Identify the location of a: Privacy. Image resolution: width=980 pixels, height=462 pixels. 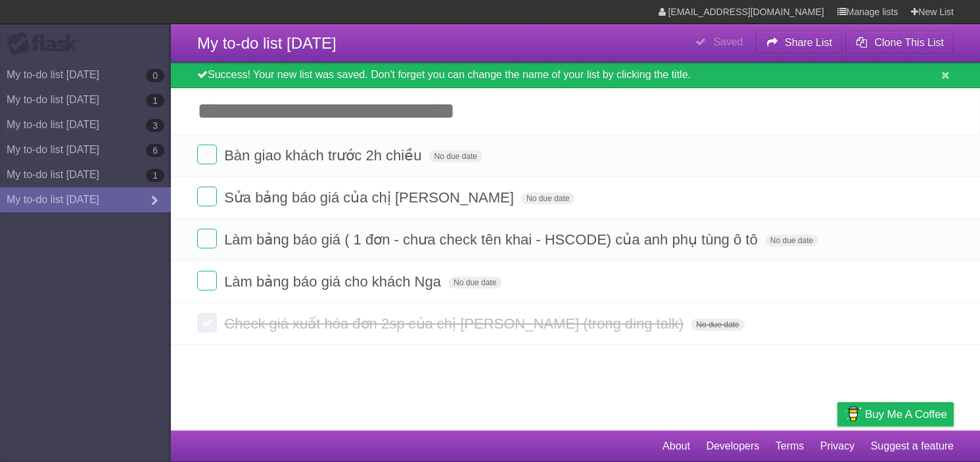
(837, 446).